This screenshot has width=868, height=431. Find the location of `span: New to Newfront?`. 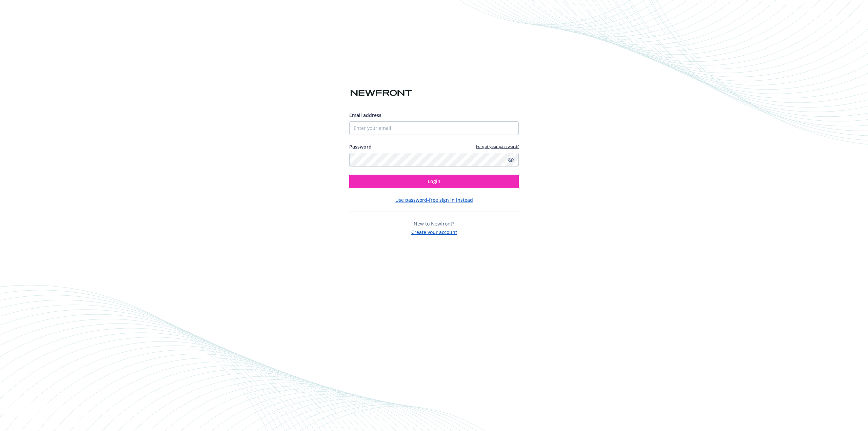

span: New to Newfront? is located at coordinates (434, 223).